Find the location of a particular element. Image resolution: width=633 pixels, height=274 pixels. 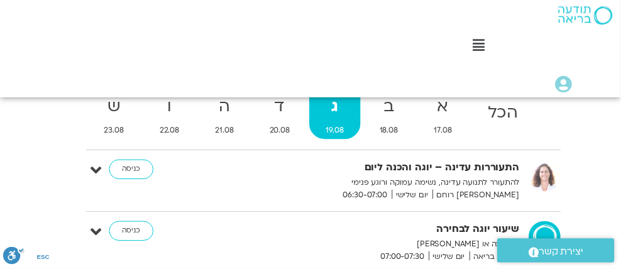

a: ו22.08 is located at coordinates (173, 117).